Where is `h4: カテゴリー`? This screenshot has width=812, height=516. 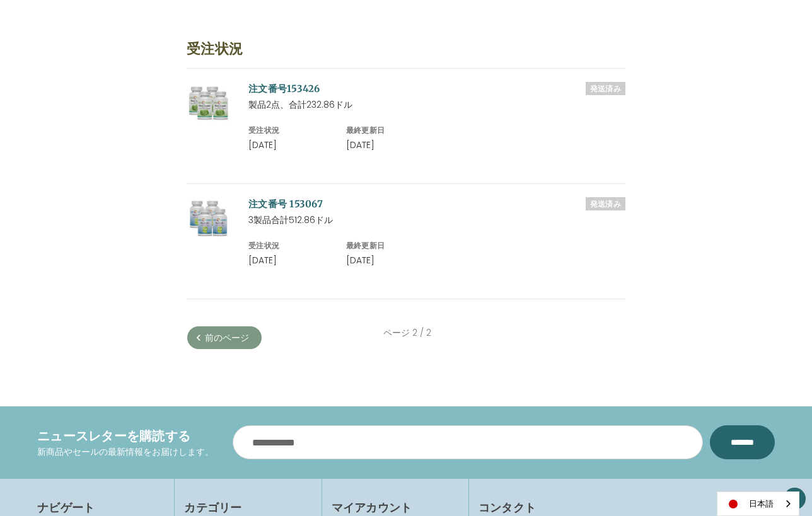 h4: カテゴリー is located at coordinates (247, 507).